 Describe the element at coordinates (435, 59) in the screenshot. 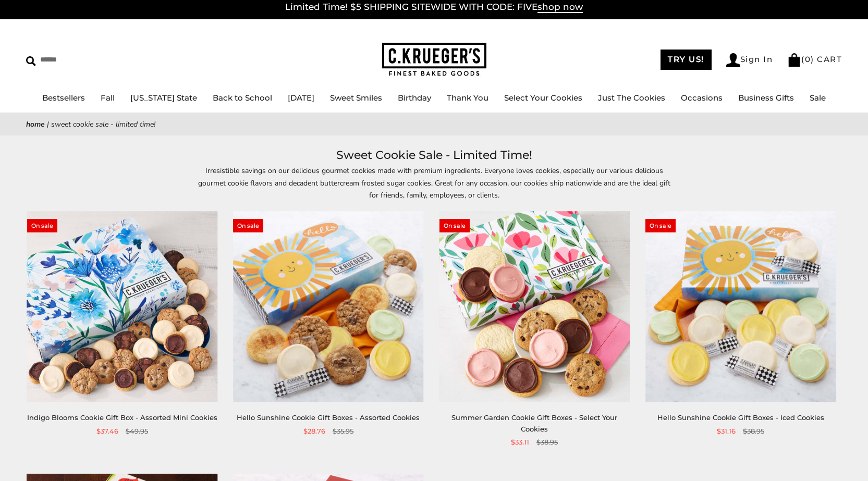

I see `img: C.KRUEGER'S` at that location.